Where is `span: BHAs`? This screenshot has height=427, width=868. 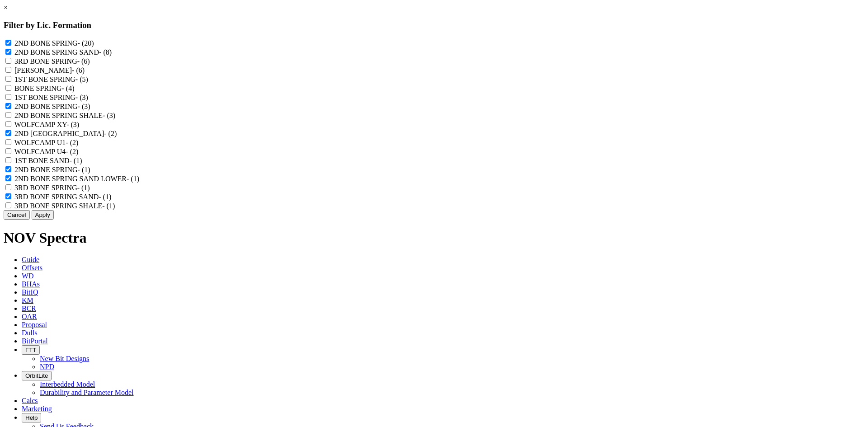 span: BHAs is located at coordinates (30, 284).